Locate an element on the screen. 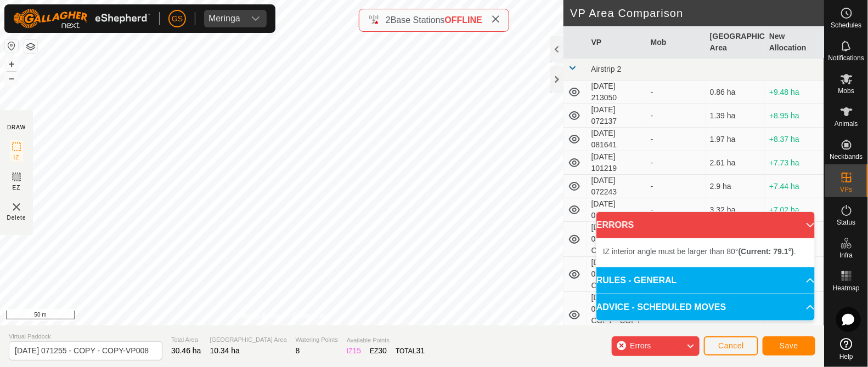  div: dropdown trigger is located at coordinates (256, 19).